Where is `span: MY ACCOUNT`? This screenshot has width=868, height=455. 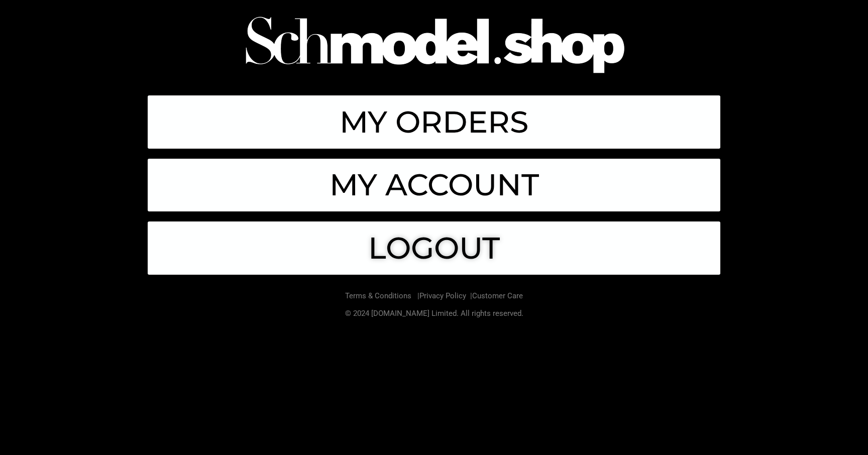 span: MY ACCOUNT is located at coordinates (434, 185).